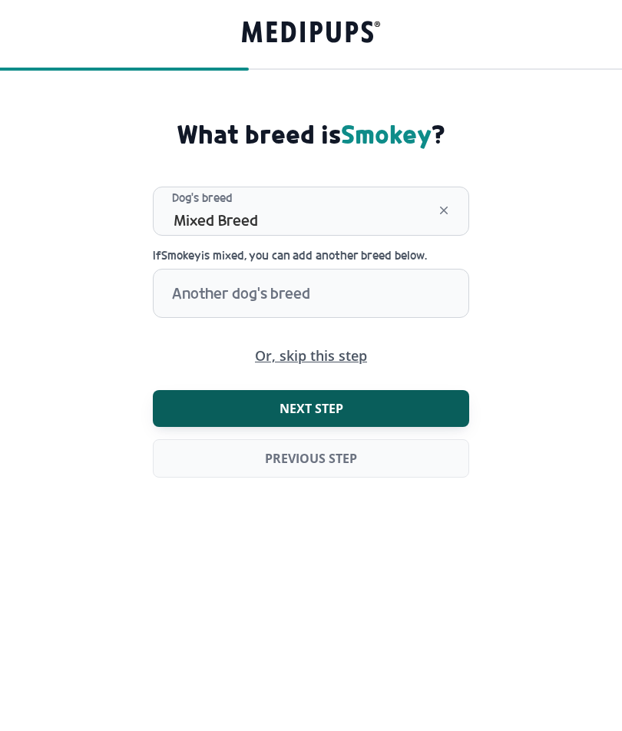 This screenshot has height=731, width=622. Describe the element at coordinates (311, 408) in the screenshot. I see `button: Next step` at that location.